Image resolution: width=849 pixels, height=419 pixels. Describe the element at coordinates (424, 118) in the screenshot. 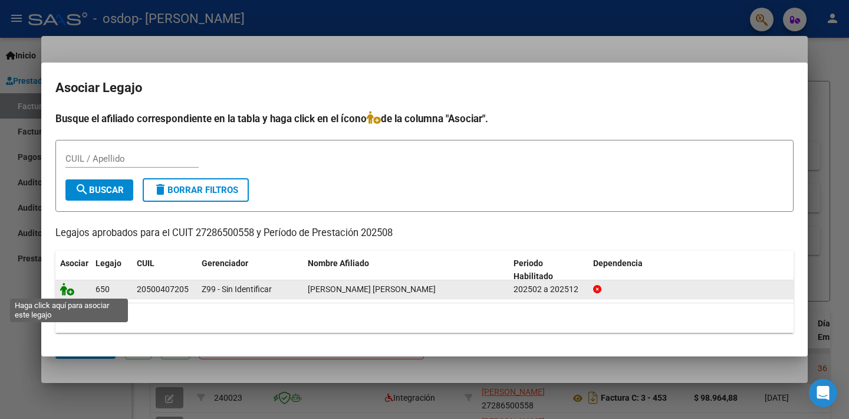

I see `h4: Busque el afiliado correspondiente en la tabla y haga click en el ícono de la columna "Asociar".` at that location.